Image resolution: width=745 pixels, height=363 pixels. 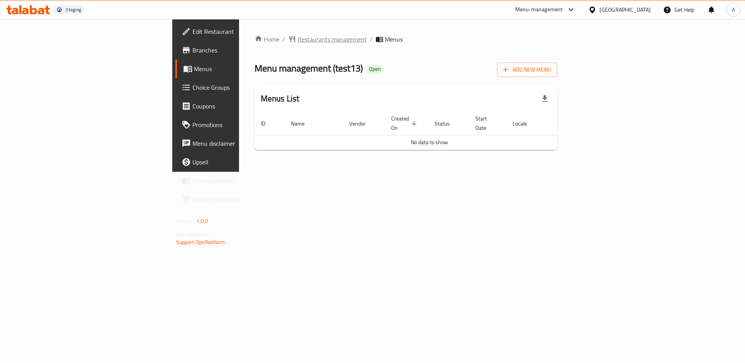 I want to click on a: Promotions, so click(x=236, y=125).